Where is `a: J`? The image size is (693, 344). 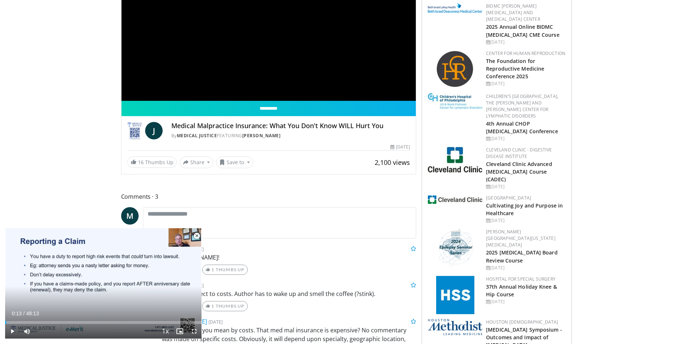
a: J is located at coordinates (154, 131).